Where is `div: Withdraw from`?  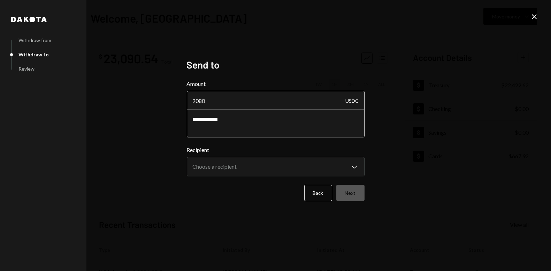
div: Withdraw from is located at coordinates (35, 40).